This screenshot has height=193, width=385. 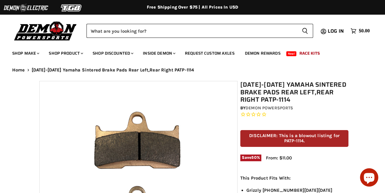 What do you see at coordinates (19, 70) in the screenshot?
I see `a: Home` at bounding box center [19, 70].